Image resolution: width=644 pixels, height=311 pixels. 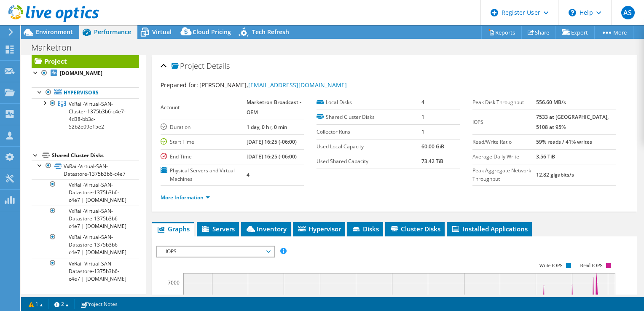 I want to click on label: IOPS, so click(x=504, y=122).